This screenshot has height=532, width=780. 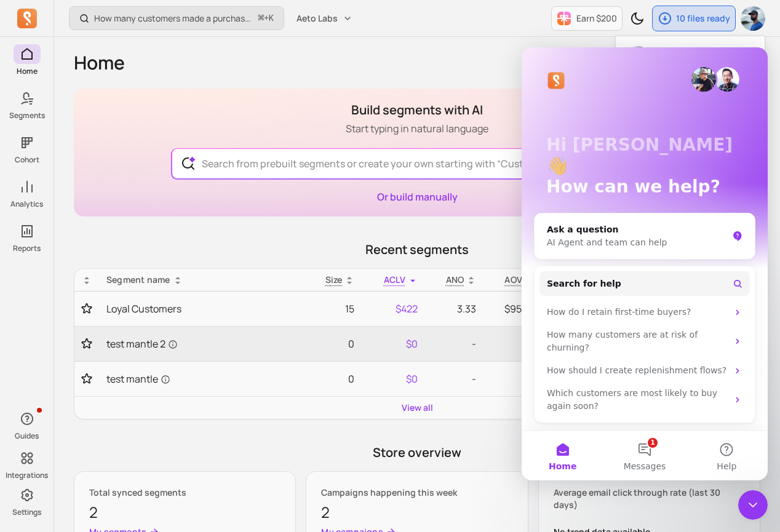 What do you see at coordinates (417, 493) in the screenshot?
I see `p: Campaigns happening this week` at bounding box center [417, 493].